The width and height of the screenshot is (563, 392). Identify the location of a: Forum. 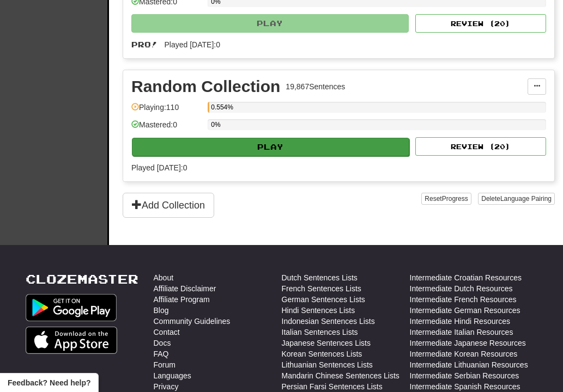
(165, 365).